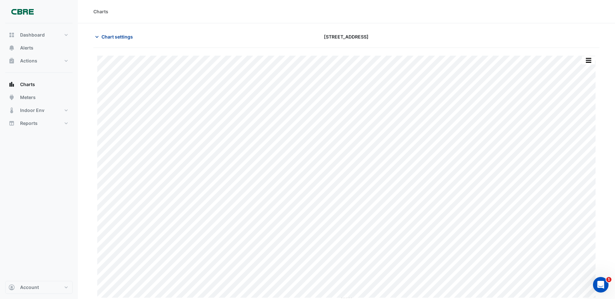  Describe the element at coordinates (12, 35) in the screenshot. I see `app-icon: Dashboard` at that location.